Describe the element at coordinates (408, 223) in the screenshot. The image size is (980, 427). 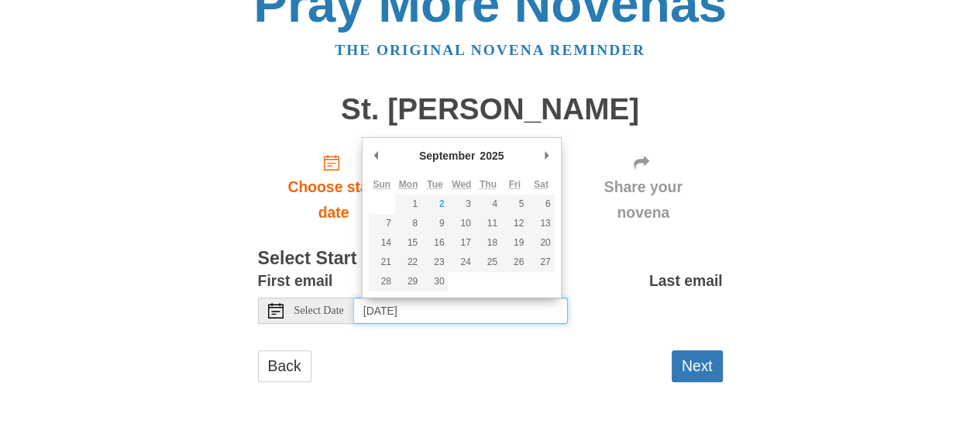
I see `button: 8` at that location.